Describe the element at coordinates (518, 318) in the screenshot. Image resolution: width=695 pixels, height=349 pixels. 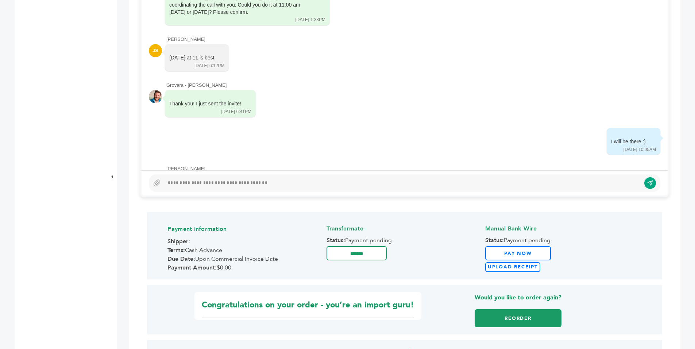
I see `a: Reorder` at that location.